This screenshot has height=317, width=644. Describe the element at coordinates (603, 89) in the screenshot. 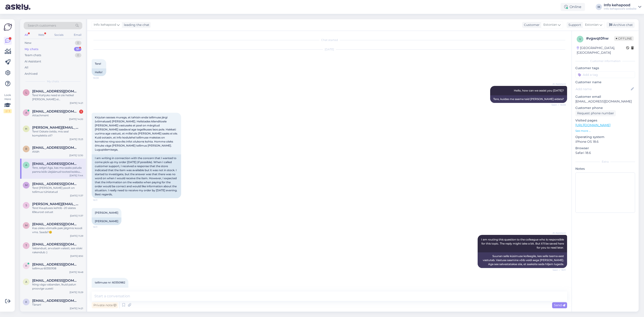

I see `input: Add name` at that location.